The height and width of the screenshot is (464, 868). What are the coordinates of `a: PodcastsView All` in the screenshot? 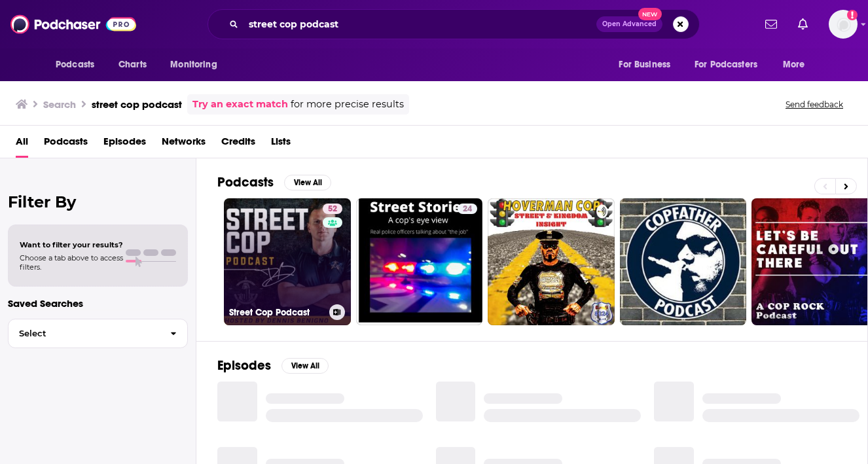 It's located at (274, 182).